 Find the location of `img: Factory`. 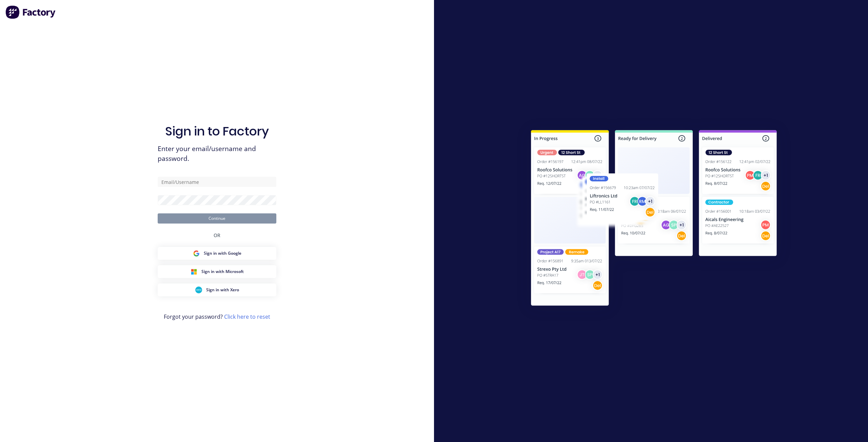

img: Factory is located at coordinates (31, 12).